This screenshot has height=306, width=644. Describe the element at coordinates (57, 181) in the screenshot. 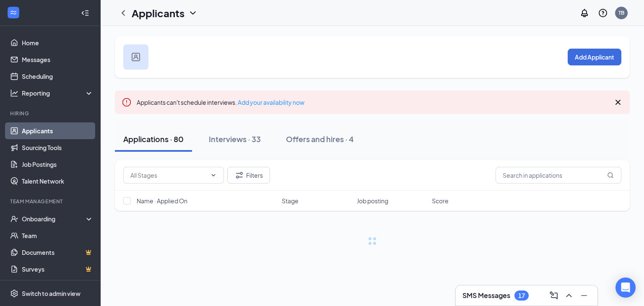

I see `a: Talent Network` at that location.